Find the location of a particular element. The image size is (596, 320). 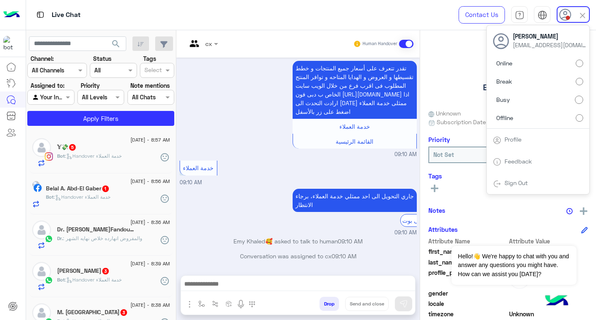

img: Facebook is located at coordinates (38, 188).